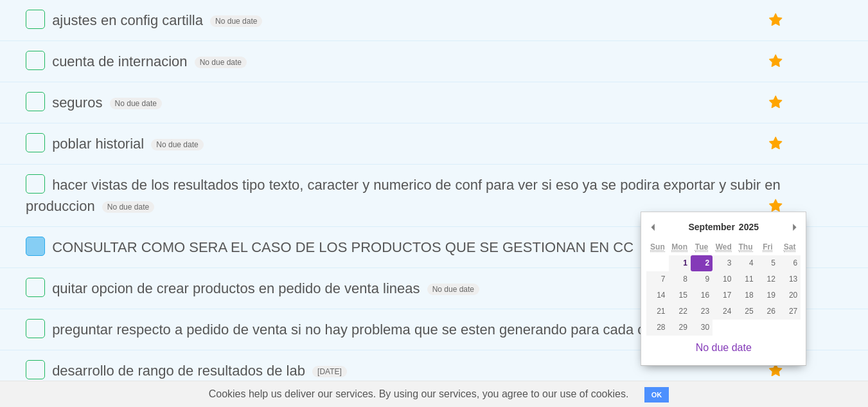 The image size is (868, 407). I want to click on button: 30, so click(702, 327).